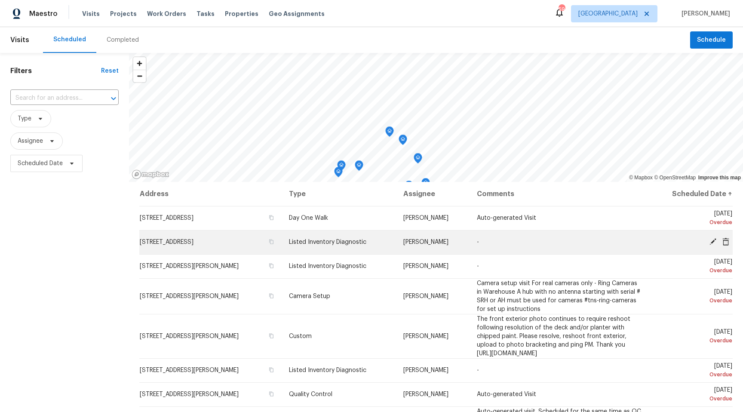  What do you see at coordinates (139, 63) in the screenshot?
I see `span: Zoom in` at bounding box center [139, 63].